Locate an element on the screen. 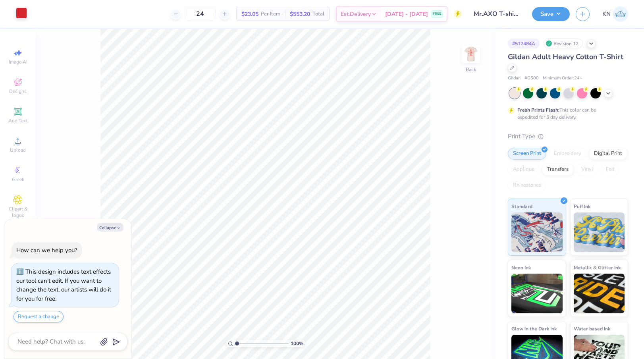  span: Standard is located at coordinates (522, 206).